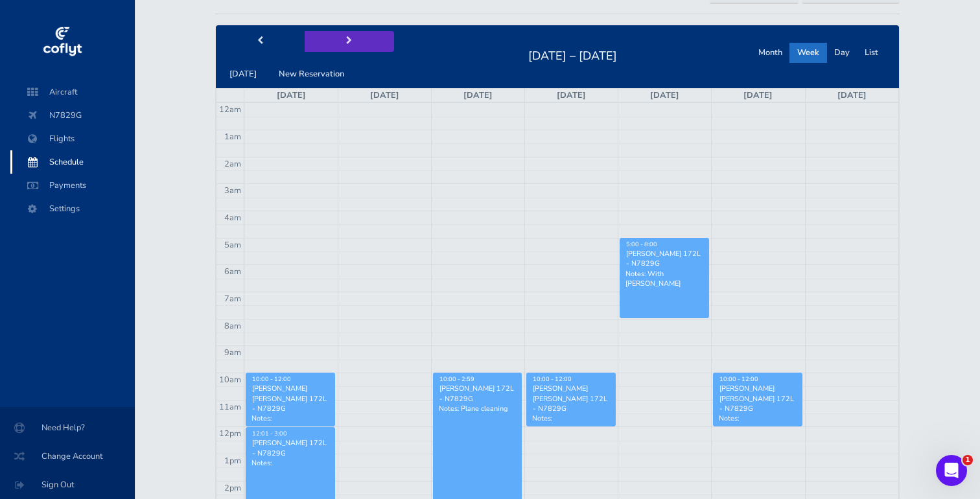  Describe the element at coordinates (808, 53) in the screenshot. I see `button: Week` at that location.